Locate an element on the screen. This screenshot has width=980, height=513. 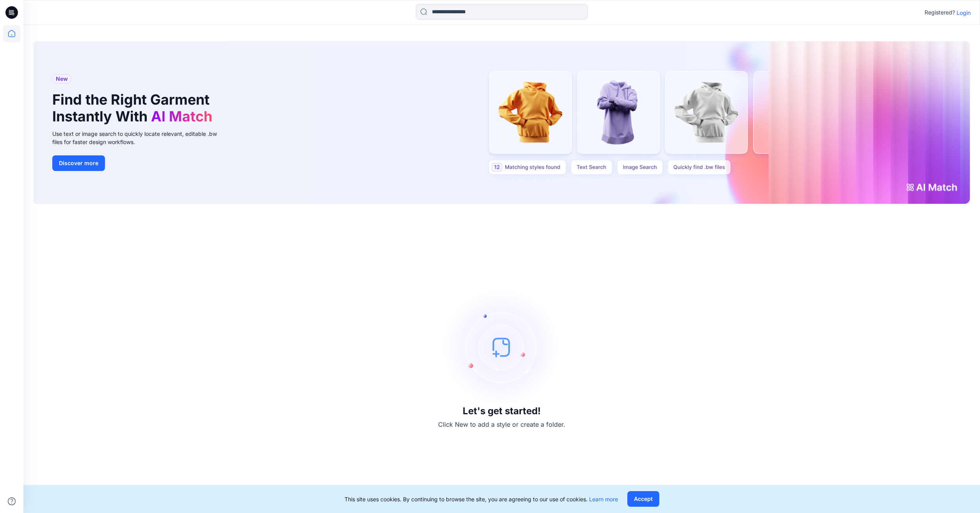
p: Registered? is located at coordinates (940, 13).